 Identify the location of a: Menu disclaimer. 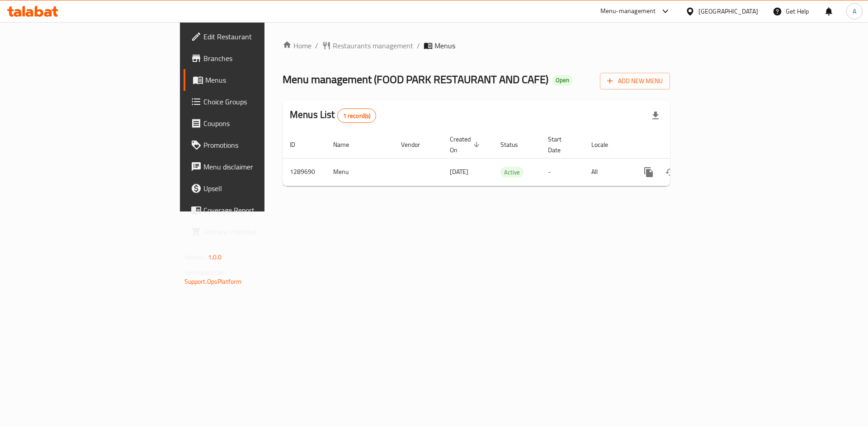
(254, 167).